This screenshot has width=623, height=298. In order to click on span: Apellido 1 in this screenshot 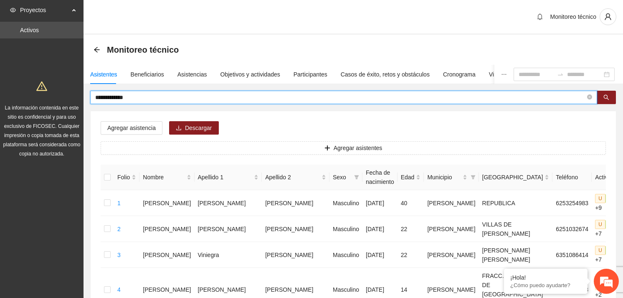, I will do `click(225, 177)`.